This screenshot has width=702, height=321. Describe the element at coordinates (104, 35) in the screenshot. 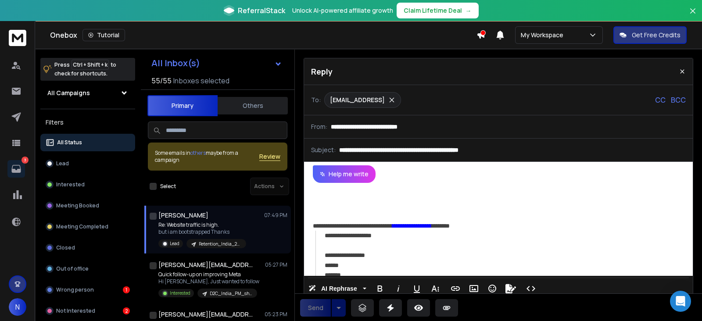

I see `button: Tutorial` at that location.